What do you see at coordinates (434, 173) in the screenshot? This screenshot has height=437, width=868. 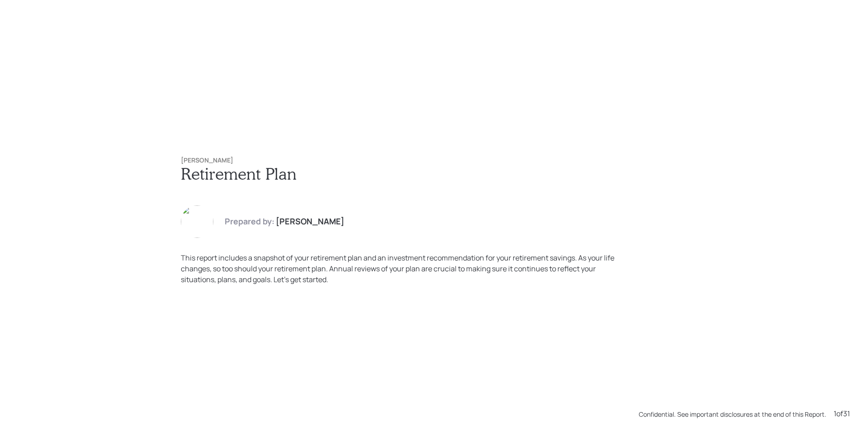 I see `h1: Retirement Plan` at bounding box center [434, 173].